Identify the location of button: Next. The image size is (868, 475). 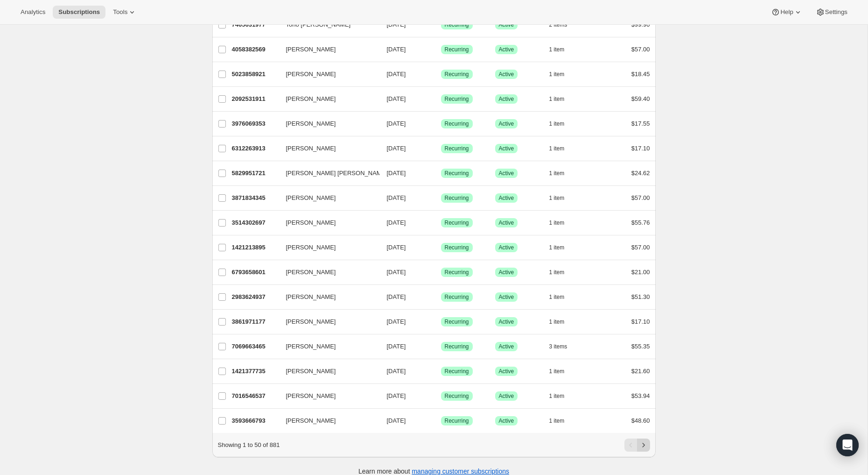
(643, 445).